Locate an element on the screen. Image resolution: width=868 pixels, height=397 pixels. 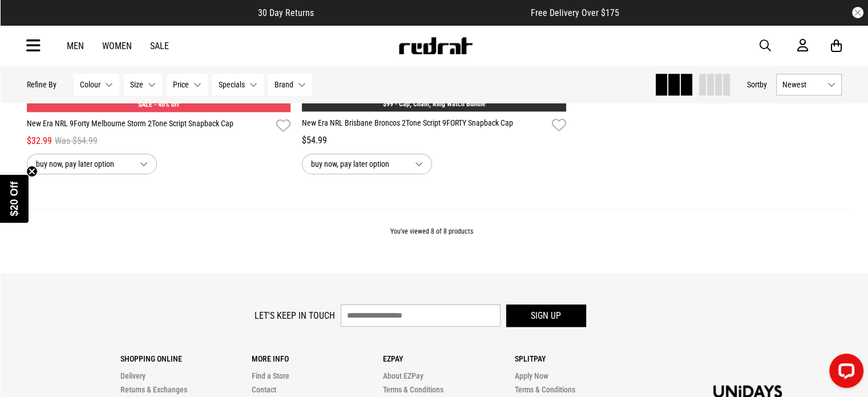
button: Brand is located at coordinates (290, 85).